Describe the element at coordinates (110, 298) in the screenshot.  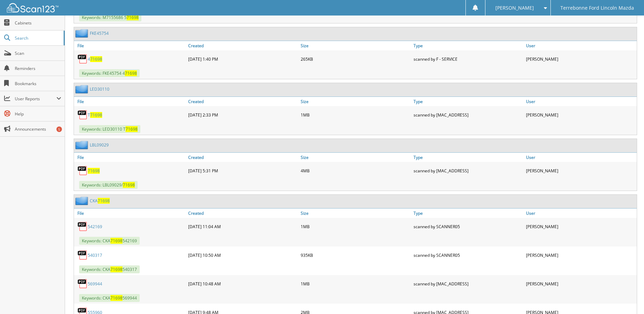
I see `span: Keywords: CKA 569944` at that location.